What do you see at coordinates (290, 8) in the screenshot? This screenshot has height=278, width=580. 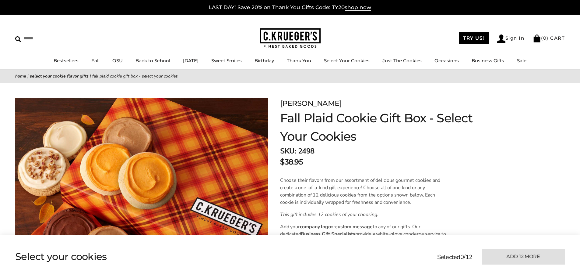 I see `a: LAST DAY! Save 20% on Thank You Gifts Code: TY20shop now` at bounding box center [290, 8].